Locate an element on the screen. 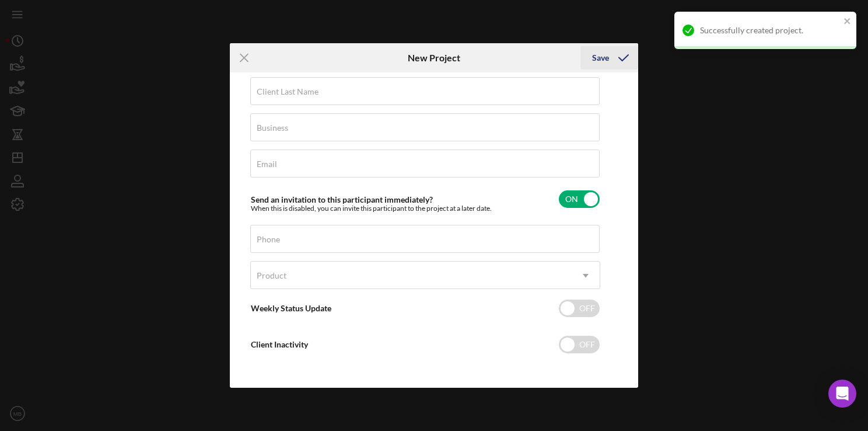  label: Send an invitation to this participant immediately? is located at coordinates (342, 199).